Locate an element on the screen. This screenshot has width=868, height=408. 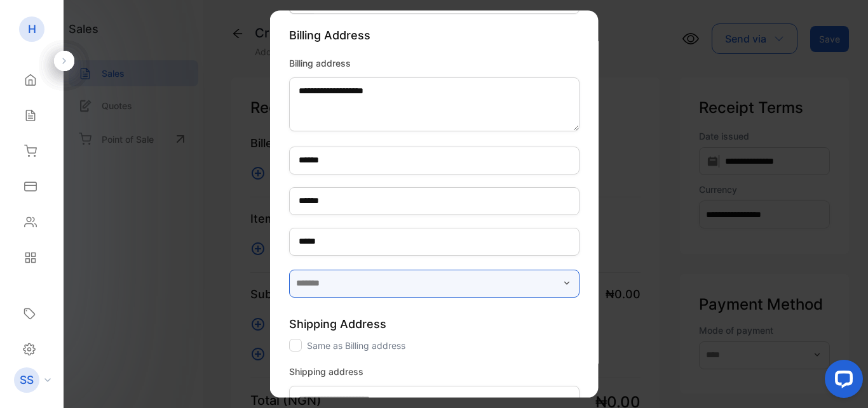
p: Shipping Address is located at coordinates (434, 323).